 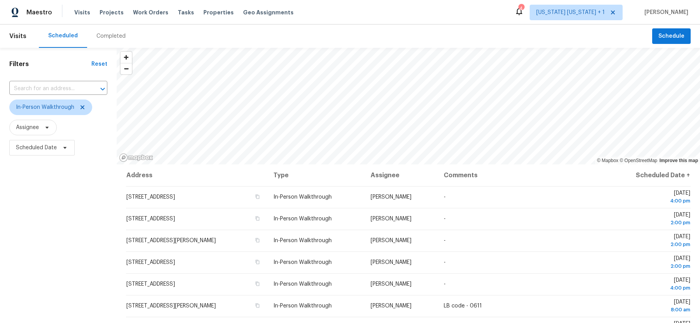 I want to click on canvas: Map, so click(x=409, y=106).